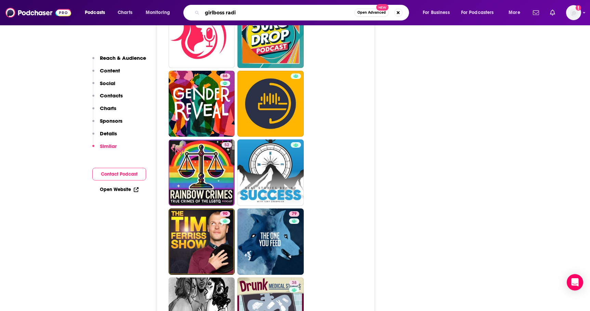 This screenshot has height=311, width=590. What do you see at coordinates (514, 13) in the screenshot?
I see `span: More` at bounding box center [514, 13].